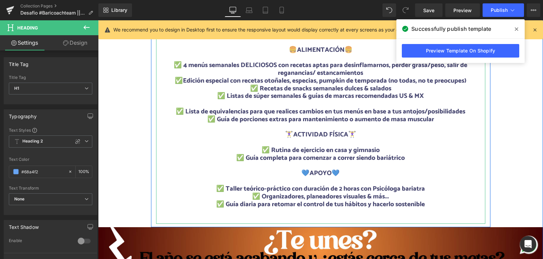 The height and width of the screenshot is (259, 543). Describe the element at coordinates (33, 141) in the screenshot. I see `b: Heading 2` at that location.